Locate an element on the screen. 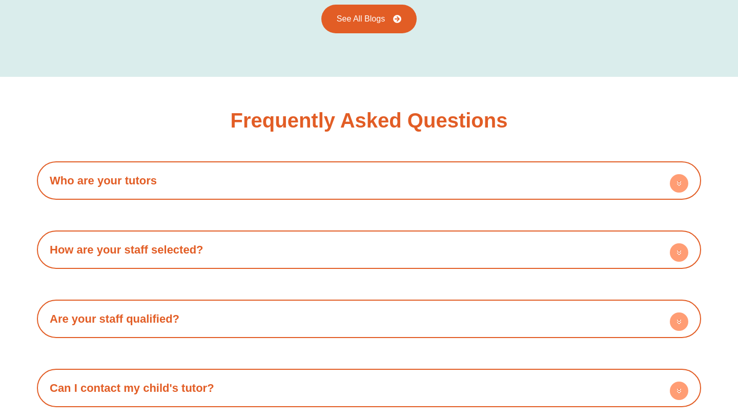 This screenshot has height=420, width=738. a: Who are your tutors is located at coordinates (103, 180).